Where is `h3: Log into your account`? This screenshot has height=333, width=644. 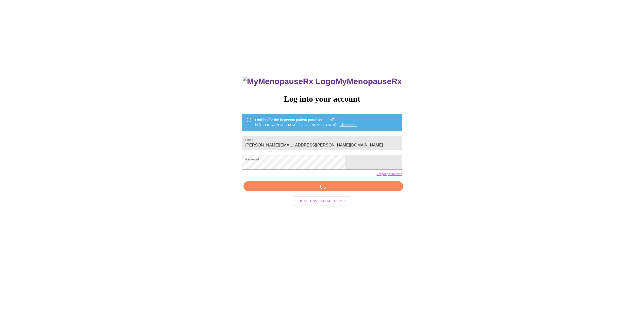 h3: Log into your account is located at coordinates (322, 99).